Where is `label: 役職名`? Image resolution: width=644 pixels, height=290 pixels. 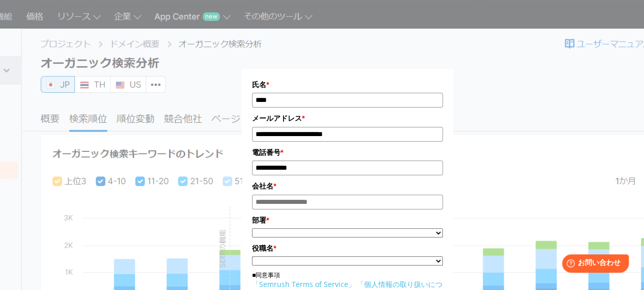 label: 役職名 is located at coordinates (347, 248).